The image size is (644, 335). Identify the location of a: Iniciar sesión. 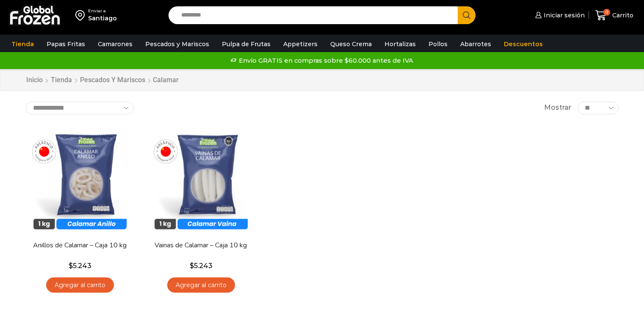
(559, 15).